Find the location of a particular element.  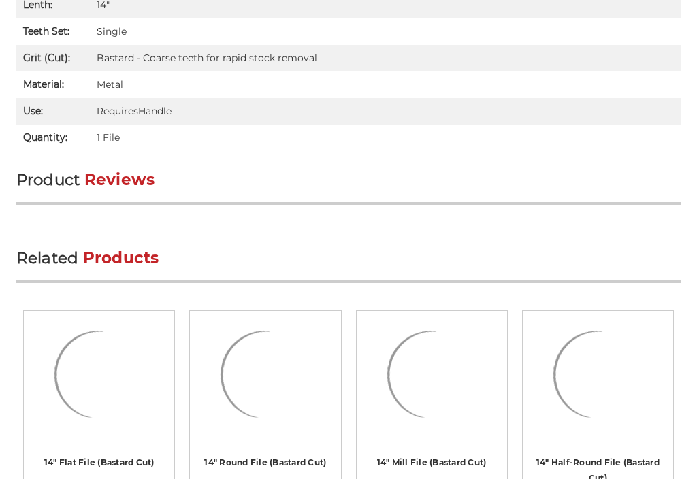

td: 1 File is located at coordinates (385, 137).